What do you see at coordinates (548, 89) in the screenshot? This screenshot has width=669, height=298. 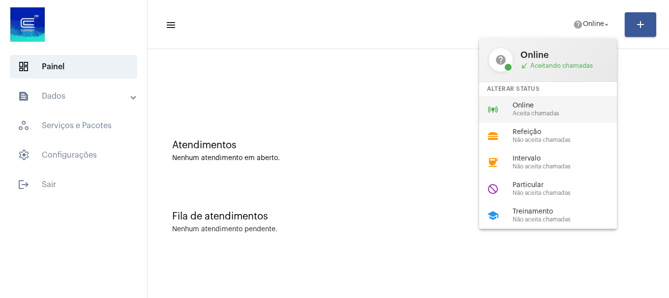 I see `div: Alterar Status` at bounding box center [548, 89].